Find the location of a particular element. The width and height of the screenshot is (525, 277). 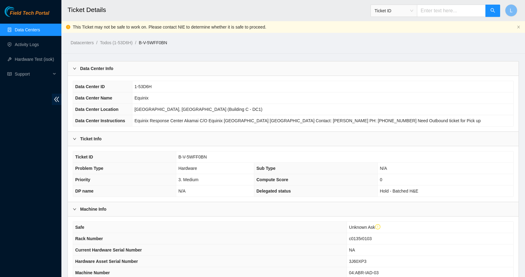

span: Field Tech Portal is located at coordinates (29, 13).